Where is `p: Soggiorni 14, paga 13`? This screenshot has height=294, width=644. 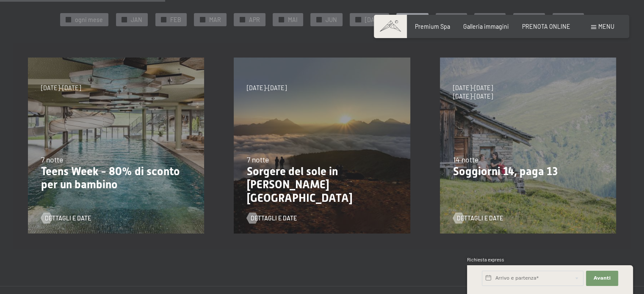
p: Soggiorni 14, paga 13 is located at coordinates (528, 172).